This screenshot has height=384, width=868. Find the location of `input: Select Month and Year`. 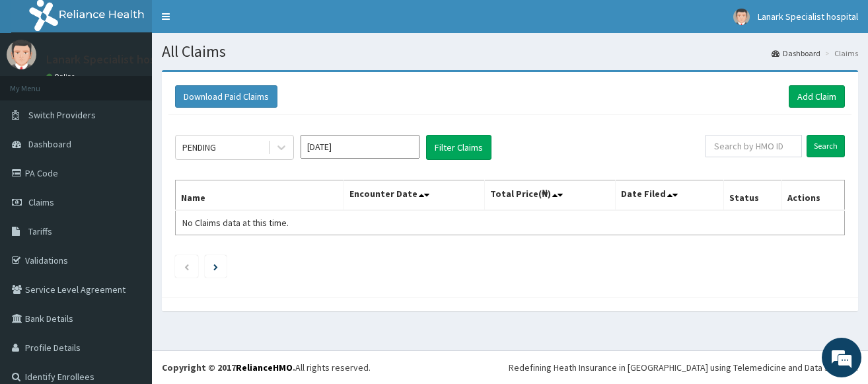

input: Select Month and Year is located at coordinates (360, 147).